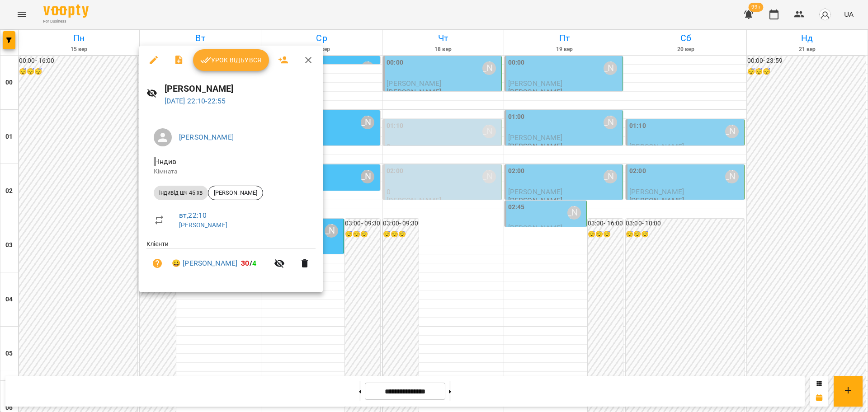 The width and height of the screenshot is (868, 412). What do you see at coordinates (231, 60) in the screenshot?
I see `span: Урок відбувся` at bounding box center [231, 60].